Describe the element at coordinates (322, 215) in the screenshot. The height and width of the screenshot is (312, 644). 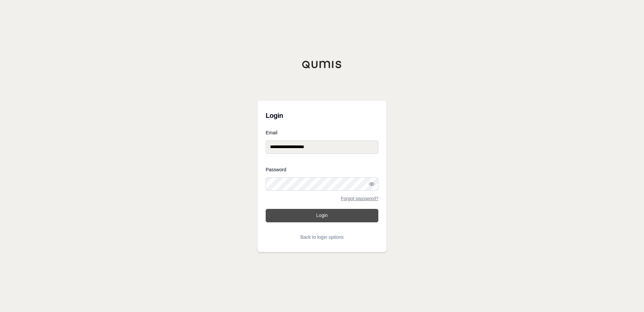
I see `button: Login` at that location.